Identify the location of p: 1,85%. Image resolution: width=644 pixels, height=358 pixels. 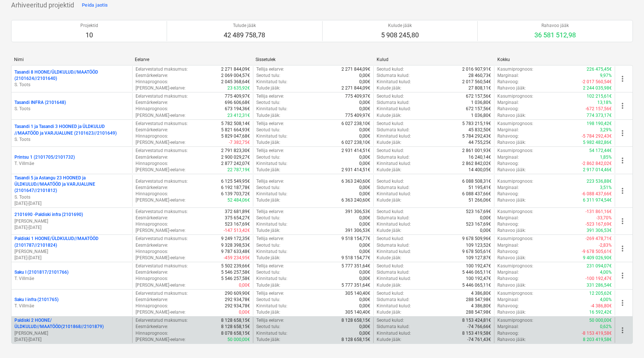
(606, 158).